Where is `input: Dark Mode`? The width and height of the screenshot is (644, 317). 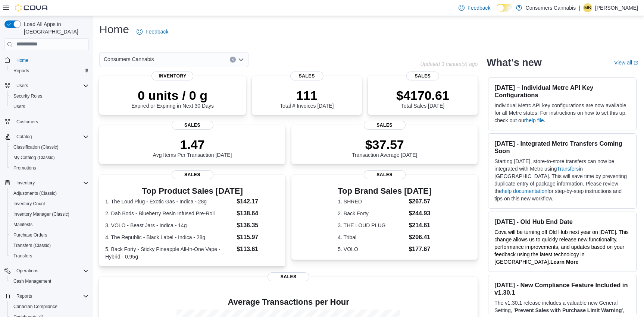 input: Dark Mode is located at coordinates (504, 8).